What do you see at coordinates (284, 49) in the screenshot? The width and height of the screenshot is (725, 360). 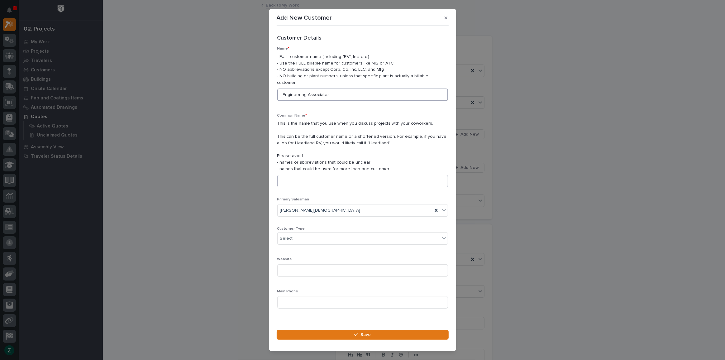 I see `span: Name` at bounding box center [284, 49].